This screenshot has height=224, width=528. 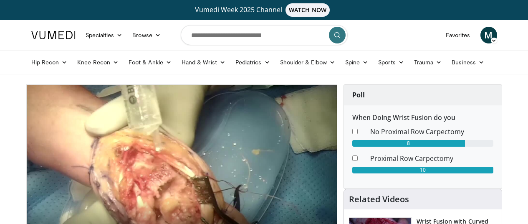 What do you see at coordinates (49, 62) in the screenshot?
I see `a: Hip Recon` at bounding box center [49, 62].